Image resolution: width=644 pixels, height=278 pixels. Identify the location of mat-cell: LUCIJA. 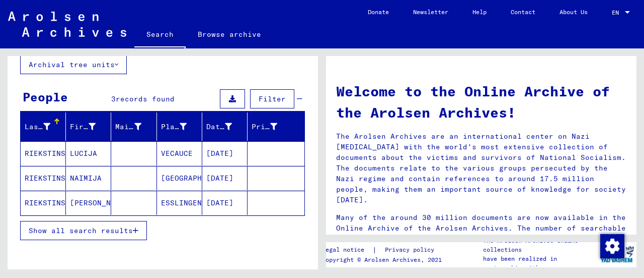
(89, 153).